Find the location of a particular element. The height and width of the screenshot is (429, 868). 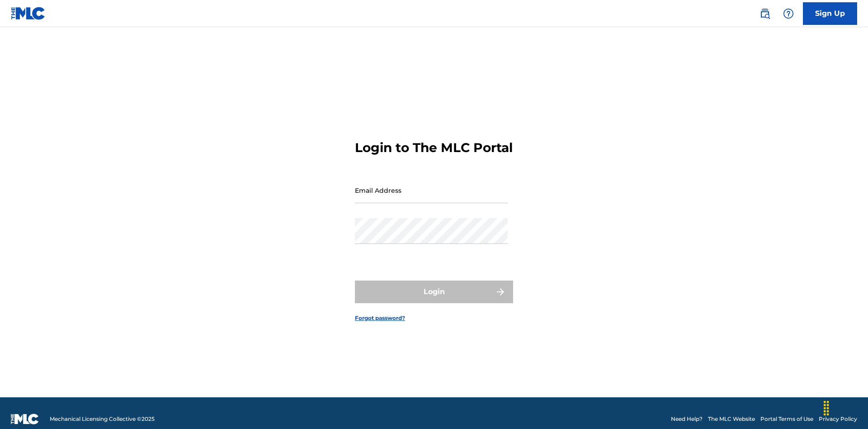

div: Chat Widget is located at coordinates (845, 407).